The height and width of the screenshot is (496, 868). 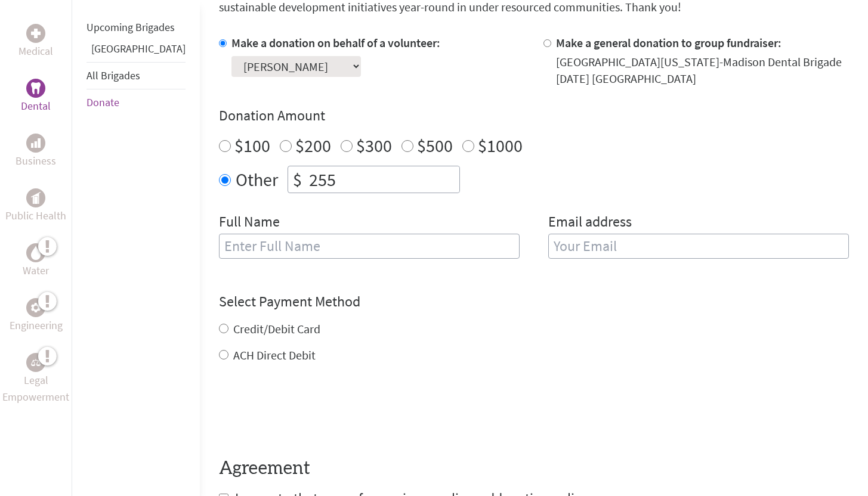 What do you see at coordinates (35, 143) in the screenshot?
I see `div: Business` at bounding box center [35, 143].